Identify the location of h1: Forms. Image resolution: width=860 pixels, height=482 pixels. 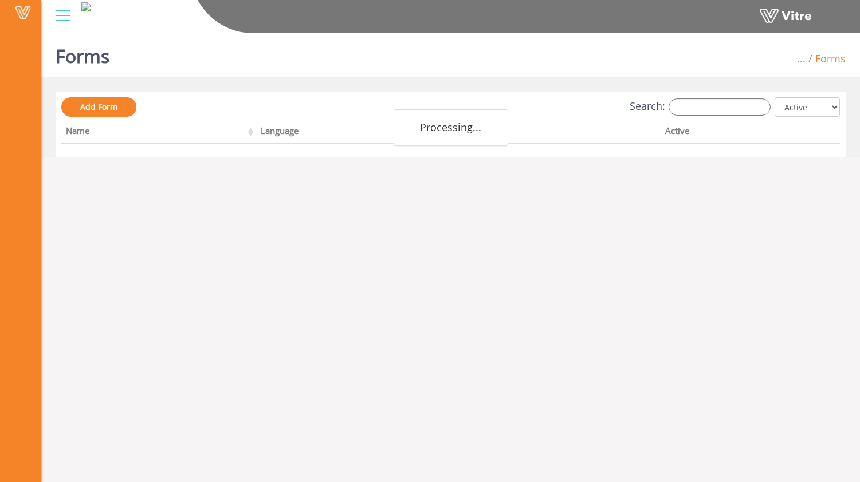
(82, 53).